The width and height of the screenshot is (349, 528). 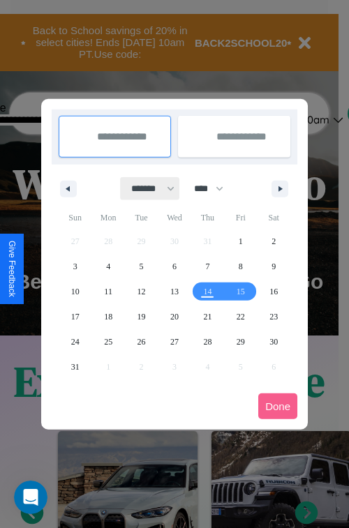 What do you see at coordinates (141, 217) in the screenshot?
I see `span: Tue` at bounding box center [141, 217].